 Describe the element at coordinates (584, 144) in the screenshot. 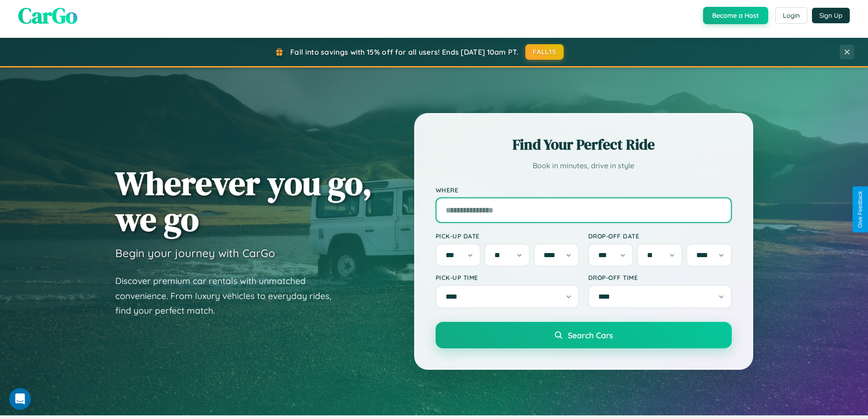

I see `h2: Find Your Perfect Ride` at that location.